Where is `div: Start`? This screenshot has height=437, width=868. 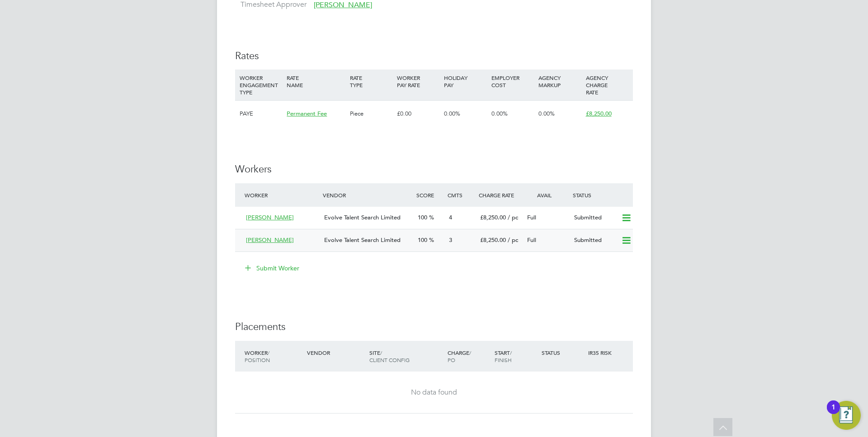 div: Start is located at coordinates (516, 357).